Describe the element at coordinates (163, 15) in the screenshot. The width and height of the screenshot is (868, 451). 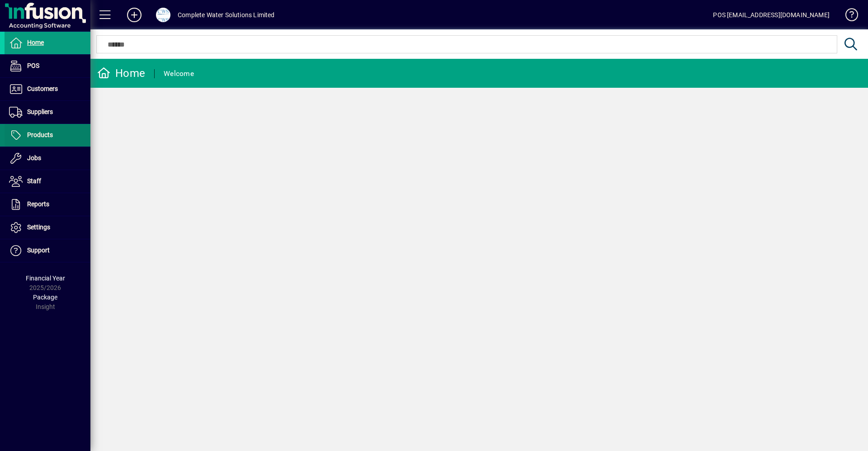
I see `button: Profile` at that location.